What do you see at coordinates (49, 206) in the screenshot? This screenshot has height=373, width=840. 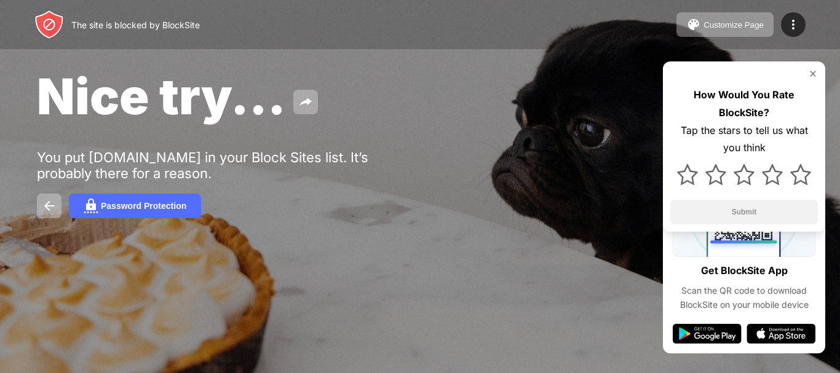 I see `img: back.svg` at bounding box center [49, 206].